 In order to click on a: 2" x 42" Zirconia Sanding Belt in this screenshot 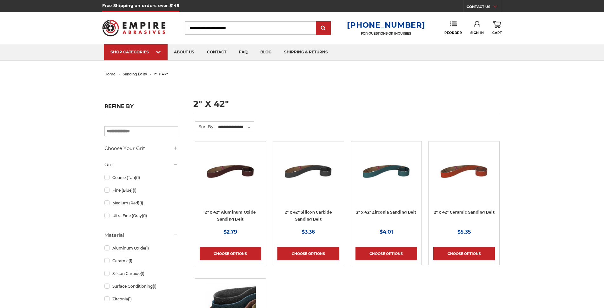, I will do `click(386, 212)`.